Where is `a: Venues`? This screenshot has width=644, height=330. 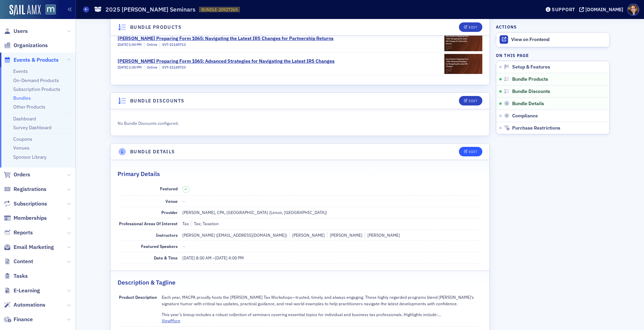
a: Venues is located at coordinates (21, 148).